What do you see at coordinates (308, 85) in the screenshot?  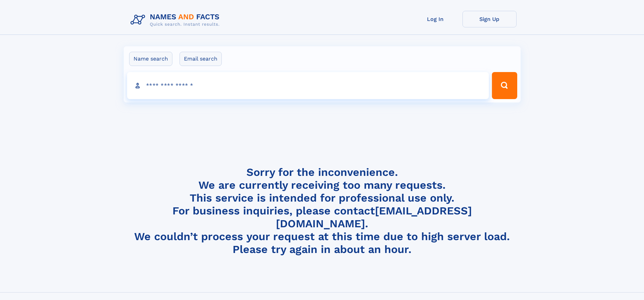 I see `input: search input` at bounding box center [308, 85].